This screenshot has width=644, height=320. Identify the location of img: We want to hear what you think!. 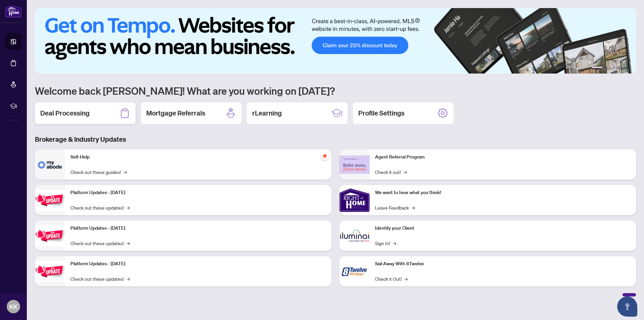
(355, 200).